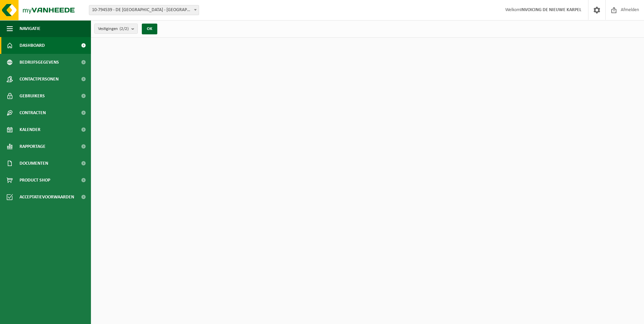 This screenshot has width=644, height=324. What do you see at coordinates (39, 62) in the screenshot?
I see `span: Bedrijfsgegevens` at bounding box center [39, 62].